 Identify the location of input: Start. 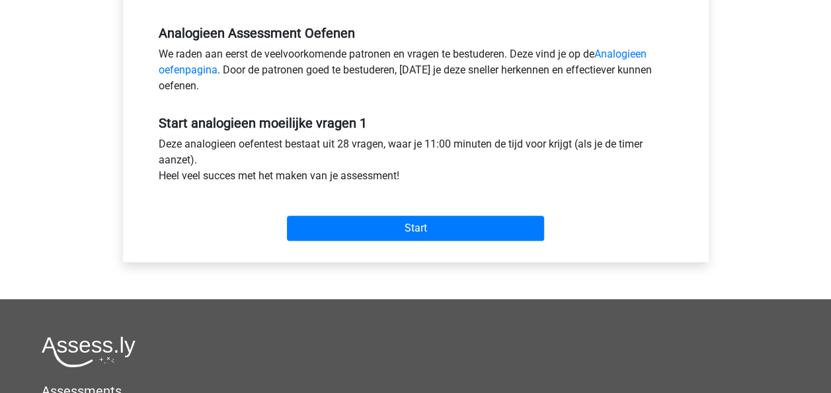
(415, 228).